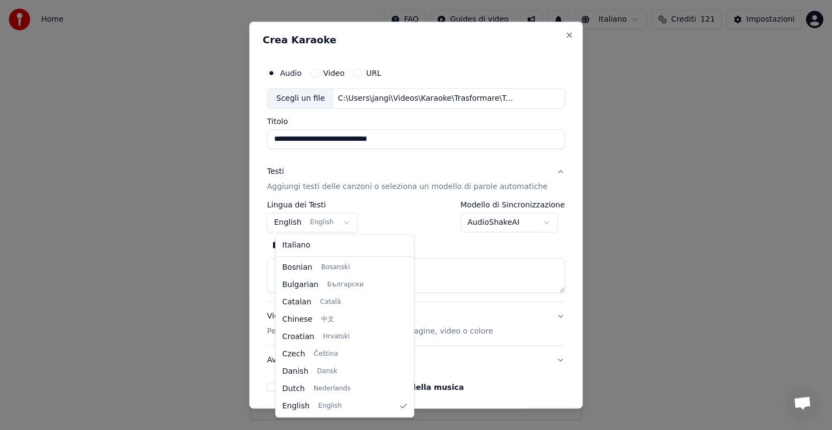 This screenshot has width=832, height=430. Describe the element at coordinates (298, 337) in the screenshot. I see `span: Croatian` at that location.